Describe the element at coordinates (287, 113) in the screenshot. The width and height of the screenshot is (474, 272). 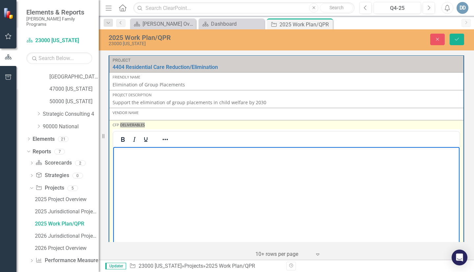
I see `div: Vendor Name` at that location.